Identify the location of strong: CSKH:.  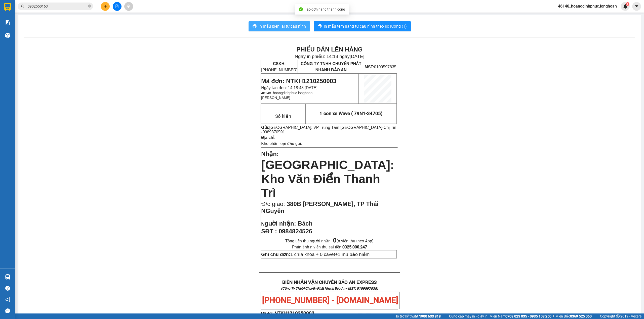
(280, 64).